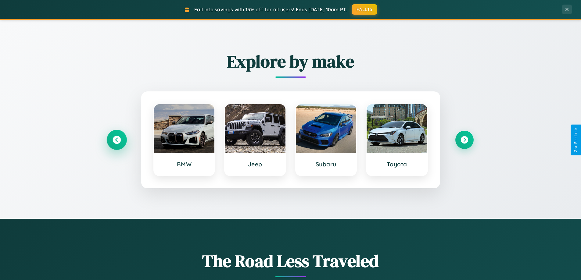  What do you see at coordinates (364, 9) in the screenshot?
I see `button: FALL15` at bounding box center [364, 9].